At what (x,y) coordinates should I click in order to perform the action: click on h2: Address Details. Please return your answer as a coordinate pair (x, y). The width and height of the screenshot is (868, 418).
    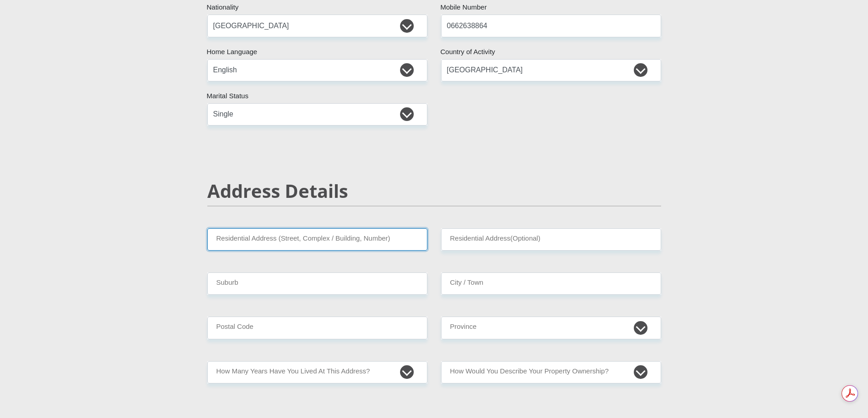
    Looking at the image, I should click on (434, 191).